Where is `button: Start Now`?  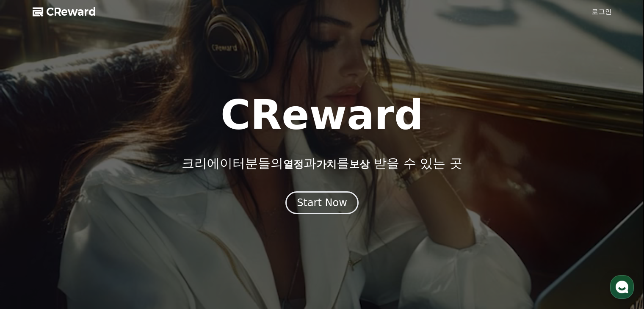 button: Start Now is located at coordinates (322, 203).